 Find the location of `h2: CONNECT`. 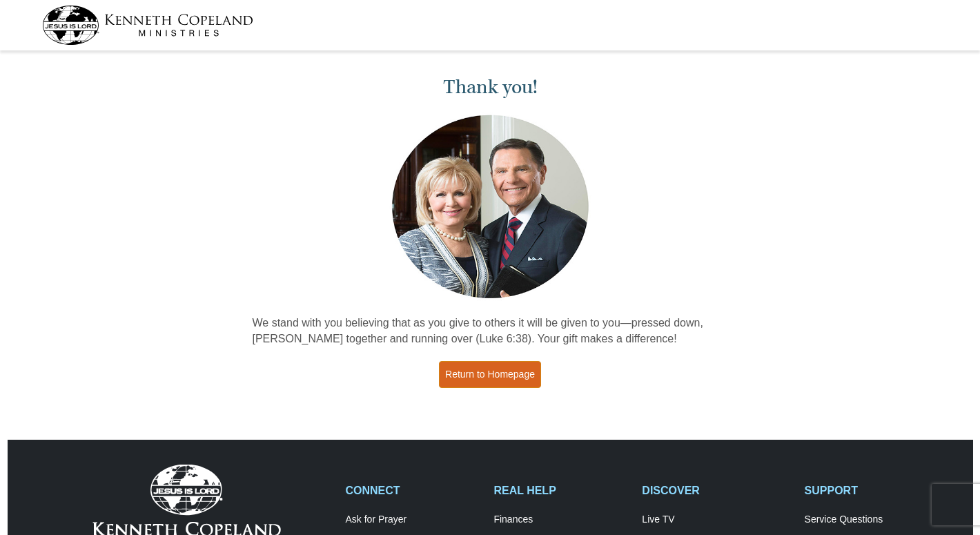

h2: CONNECT is located at coordinates (412, 490).